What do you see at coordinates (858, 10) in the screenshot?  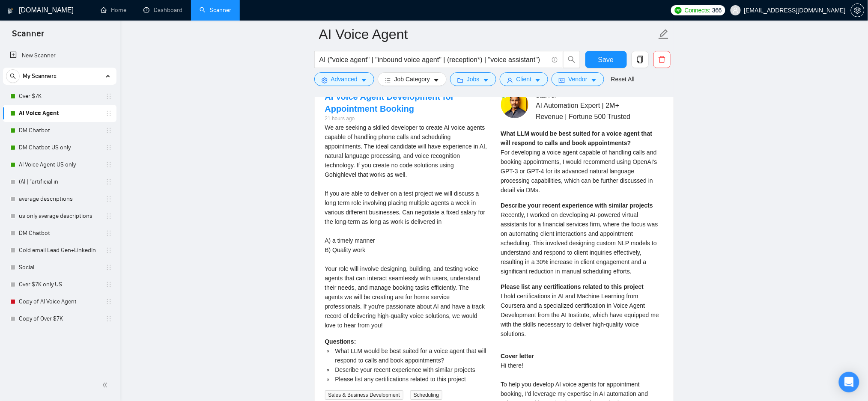 I see `button: setting` at bounding box center [858, 10].